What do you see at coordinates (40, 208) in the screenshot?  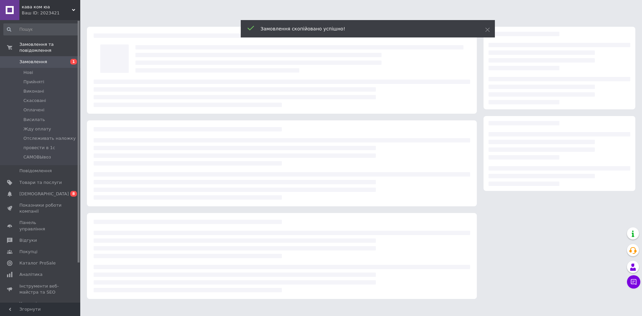 I see `span: Показники роботи компанії` at bounding box center [40, 208].